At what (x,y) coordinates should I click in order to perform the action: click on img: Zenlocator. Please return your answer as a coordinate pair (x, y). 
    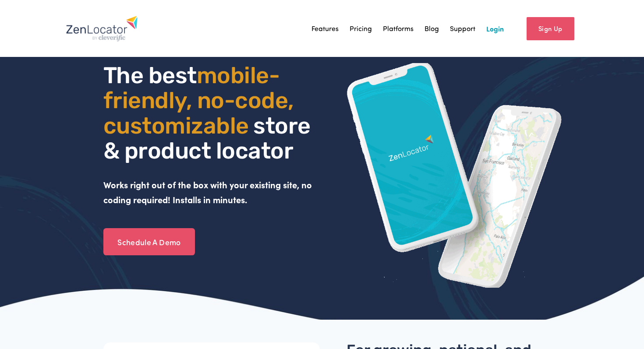
    Looking at the image, I should click on (102, 28).